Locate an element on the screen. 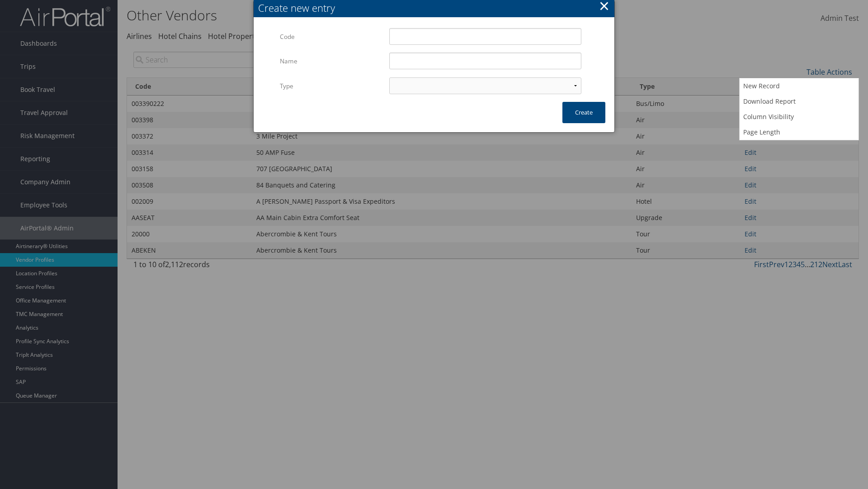 This screenshot has width=868, height=489. a: New Record is located at coordinates (799, 86).